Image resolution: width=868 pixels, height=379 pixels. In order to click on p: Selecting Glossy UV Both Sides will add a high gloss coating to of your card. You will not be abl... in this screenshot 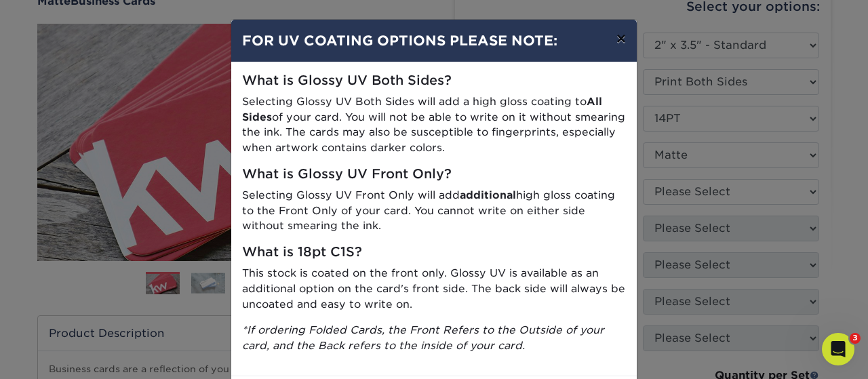, I will do `click(434, 125)`.